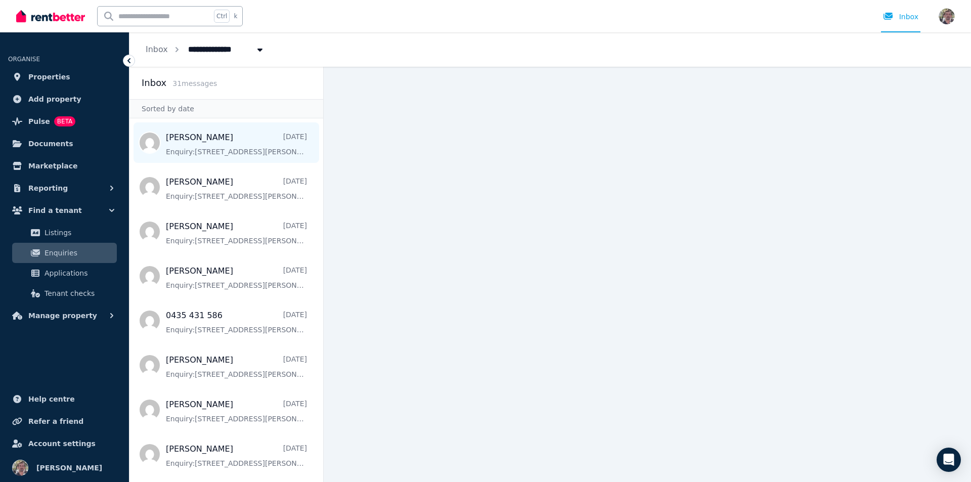 The image size is (971, 482). I want to click on a: Help centre, so click(64, 399).